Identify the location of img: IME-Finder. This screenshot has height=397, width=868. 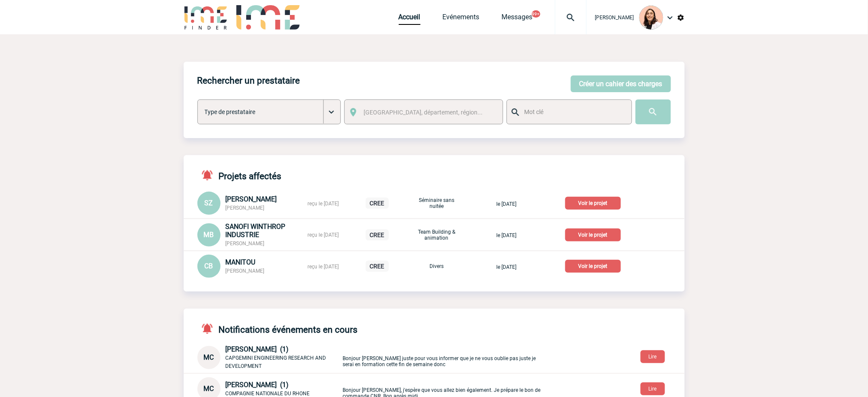
(206, 17).